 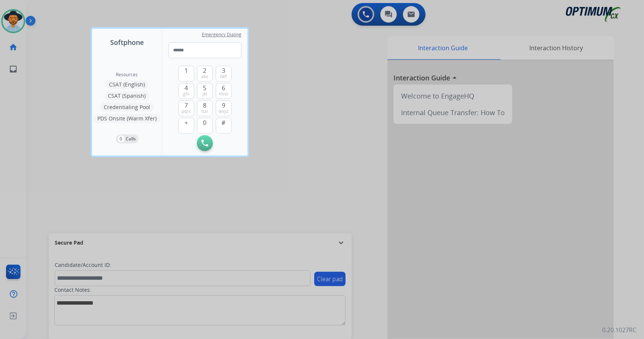 What do you see at coordinates (121, 139) in the screenshot?
I see `p: 0` at bounding box center [121, 139].